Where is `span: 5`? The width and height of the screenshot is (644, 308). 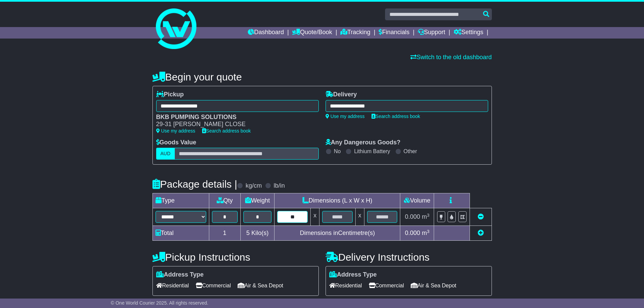 span: 5 is located at coordinates (248, 233).